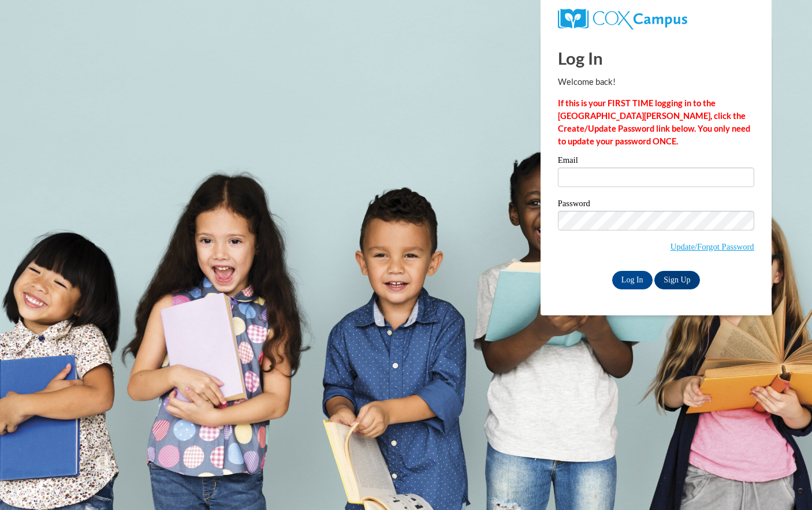 The image size is (812, 510). What do you see at coordinates (677, 280) in the screenshot?
I see `a: Sign Up` at bounding box center [677, 280].